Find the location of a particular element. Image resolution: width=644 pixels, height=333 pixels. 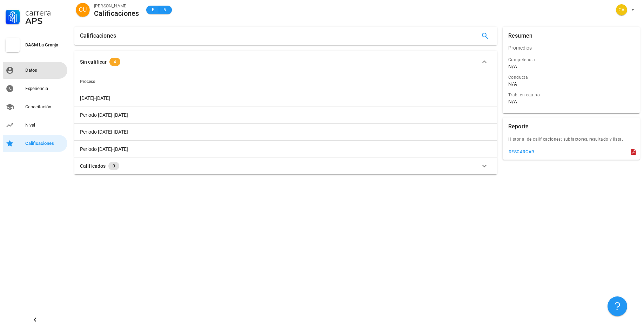

button: Calificados 0 is located at coordinates (286, 166).